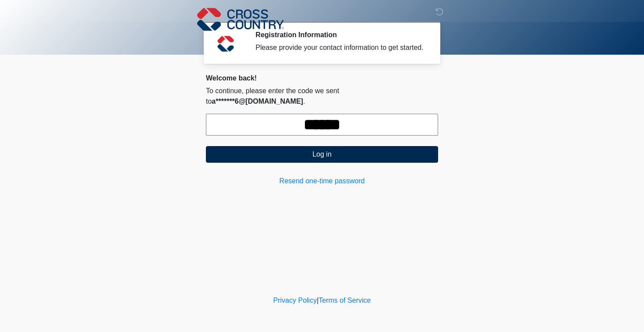 The height and width of the screenshot is (332, 644). What do you see at coordinates (322, 155) in the screenshot?
I see `button: Log in` at bounding box center [322, 155].